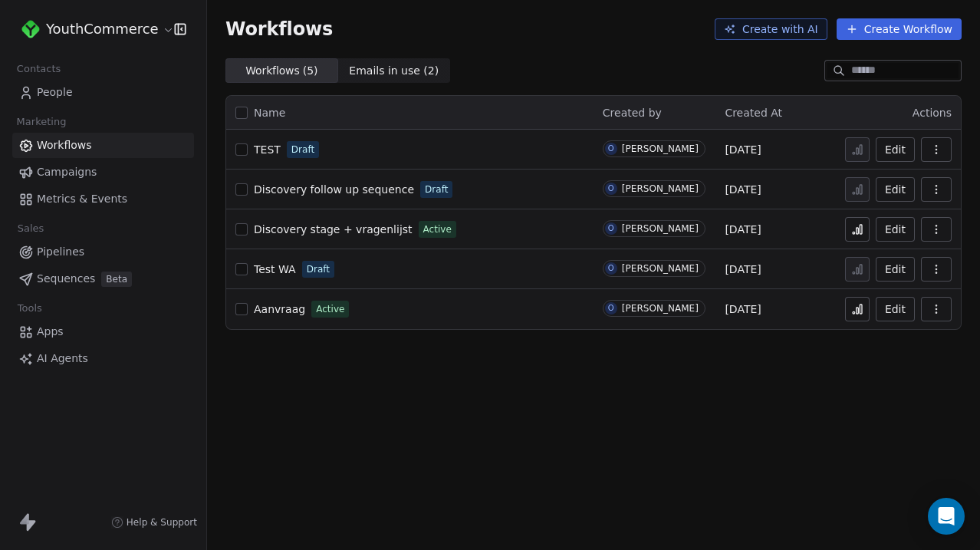 This screenshot has width=980, height=550. What do you see at coordinates (269, 112) in the screenshot?
I see `span: Name` at bounding box center [269, 112].